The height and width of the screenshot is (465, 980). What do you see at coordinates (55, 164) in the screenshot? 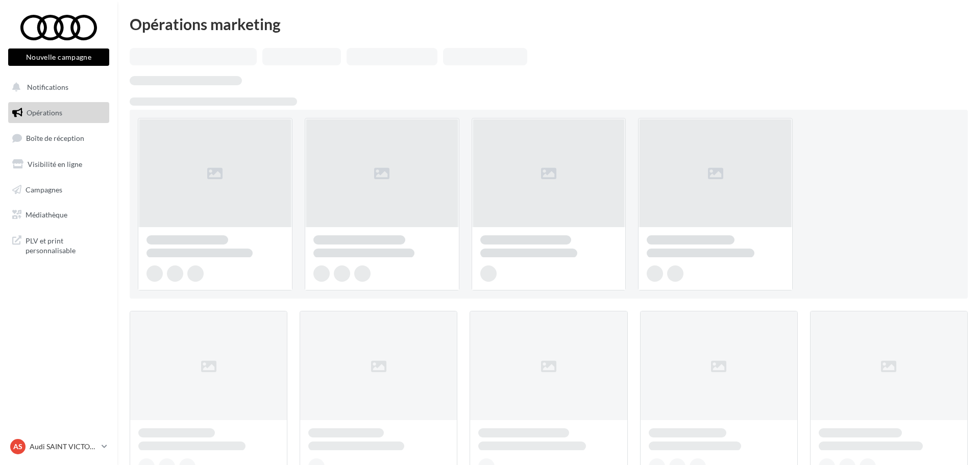
I see `span: Visibilité en ligne` at bounding box center [55, 164].